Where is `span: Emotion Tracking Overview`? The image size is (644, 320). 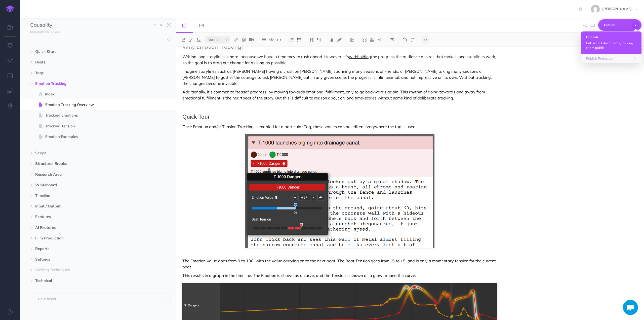 span: Emotion Tracking Overview is located at coordinates (95, 105).